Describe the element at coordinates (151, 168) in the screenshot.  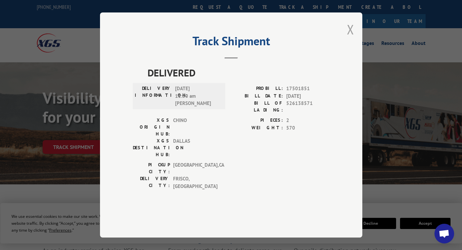
I see `label: PICKUP CITY:` at that location.